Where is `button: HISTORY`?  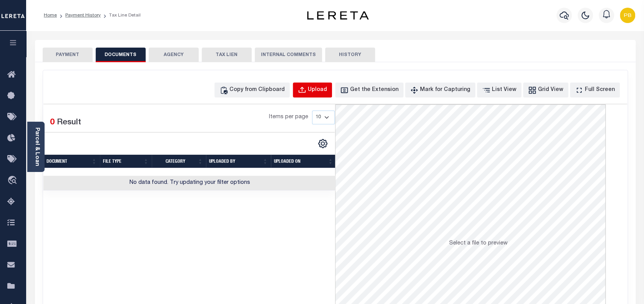 button: HISTORY is located at coordinates (350, 55).